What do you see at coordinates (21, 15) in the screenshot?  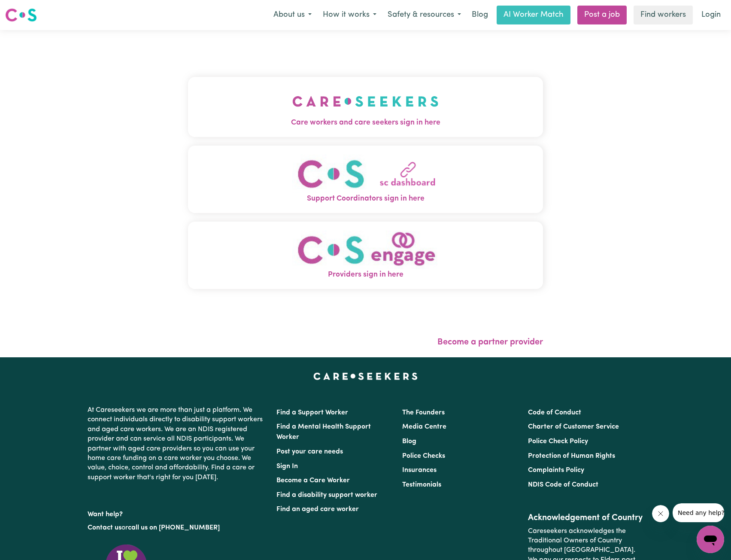 I see `a: Careseekers logo` at bounding box center [21, 15].